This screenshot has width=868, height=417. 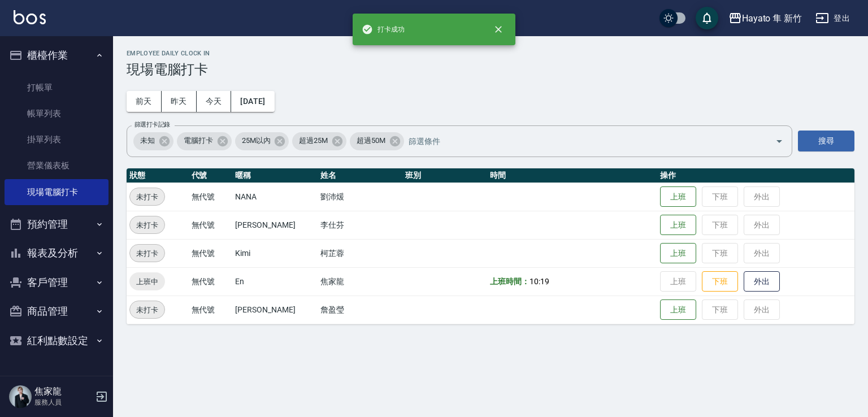 I want to click on button: 前天, so click(x=144, y=101).